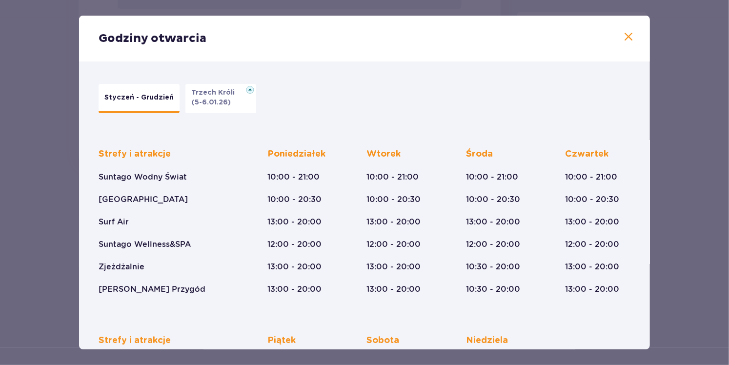 The image size is (729, 365). Describe the element at coordinates (139, 98) in the screenshot. I see `p: Styczeń - Grudzień` at that location.